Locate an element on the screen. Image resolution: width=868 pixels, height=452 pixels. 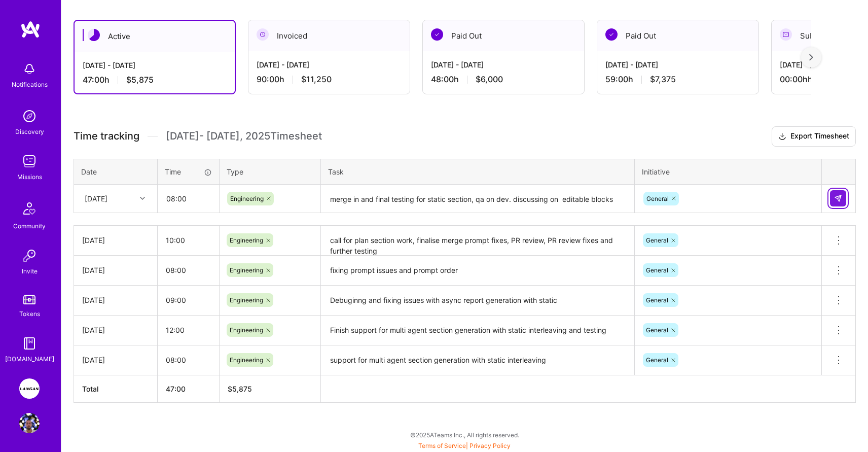
textarea: Debuginng and fixing issues with async report generation with static is located at coordinates (477, 300).